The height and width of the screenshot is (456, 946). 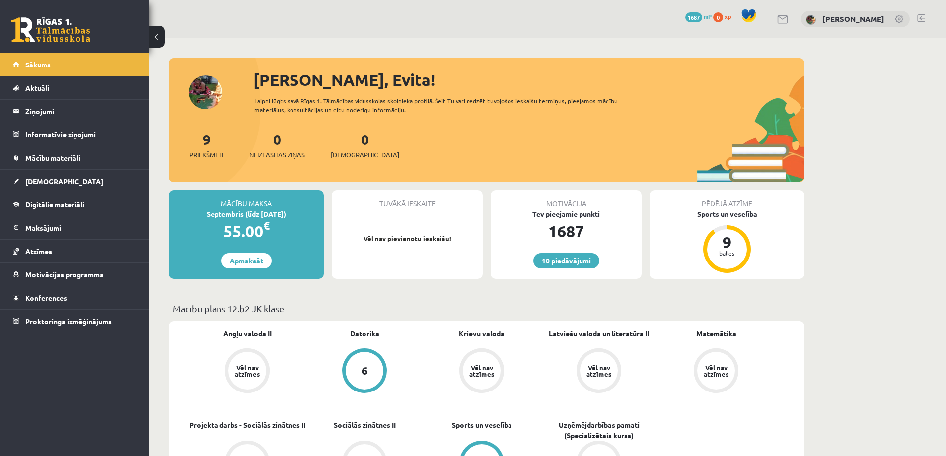 I want to click on a: Mācību materiāli, so click(x=75, y=158).